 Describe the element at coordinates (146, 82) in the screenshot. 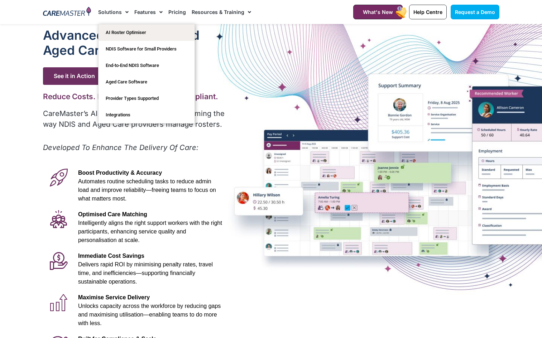

I see `a: Aged Care Software` at that location.